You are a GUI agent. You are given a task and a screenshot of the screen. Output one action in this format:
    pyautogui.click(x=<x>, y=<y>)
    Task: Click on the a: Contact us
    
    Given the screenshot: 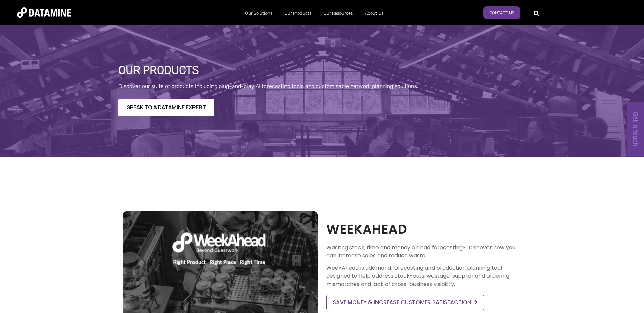 What is the action you would take?
    pyautogui.click(x=502, y=13)
    